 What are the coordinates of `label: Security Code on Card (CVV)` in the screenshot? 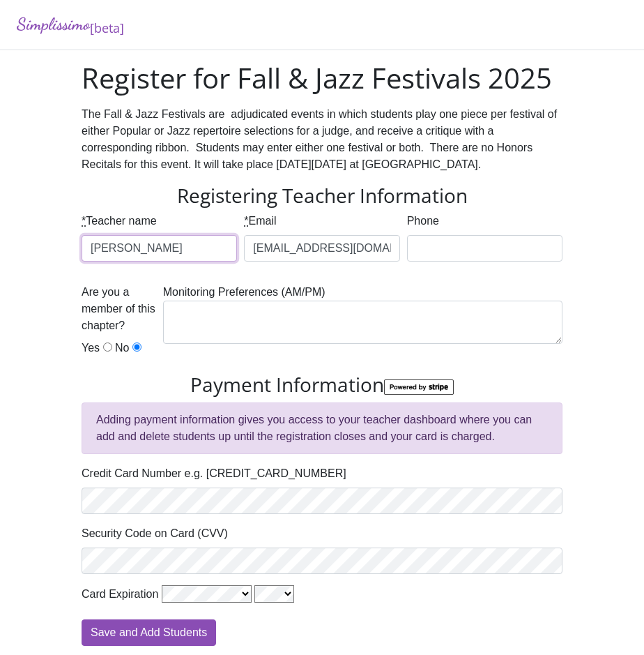 It's located at (155, 534).